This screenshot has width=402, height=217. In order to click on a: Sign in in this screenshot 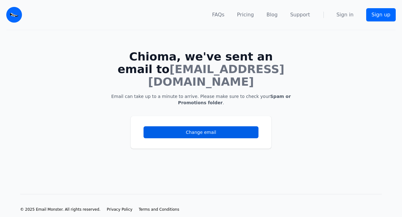, I will do `click(345, 15)`.